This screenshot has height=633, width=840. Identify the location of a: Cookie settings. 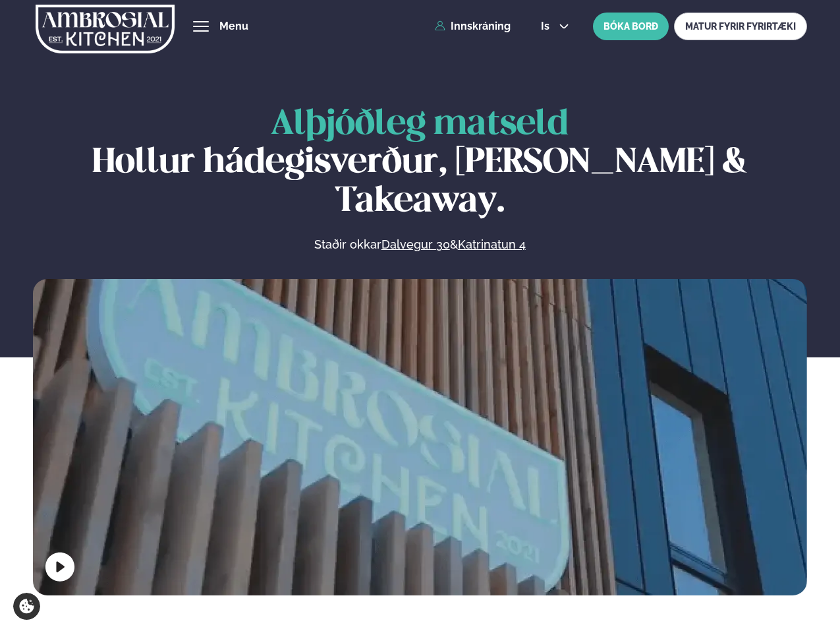
(26, 606).